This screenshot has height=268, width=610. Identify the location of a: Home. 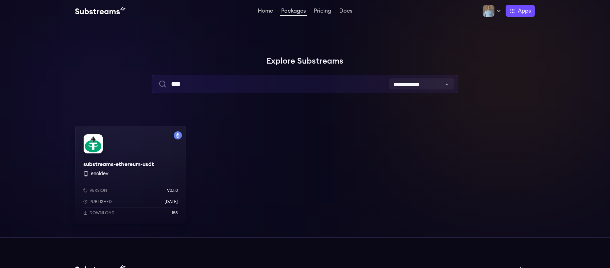
(265, 12).